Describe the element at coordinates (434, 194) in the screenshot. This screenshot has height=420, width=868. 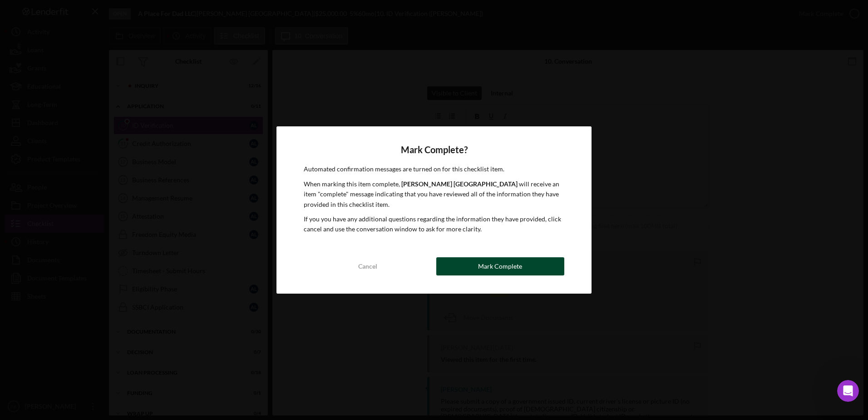
I see `p: When marking this item complete, will receive an item "complete" message indicating that you have...` at that location.